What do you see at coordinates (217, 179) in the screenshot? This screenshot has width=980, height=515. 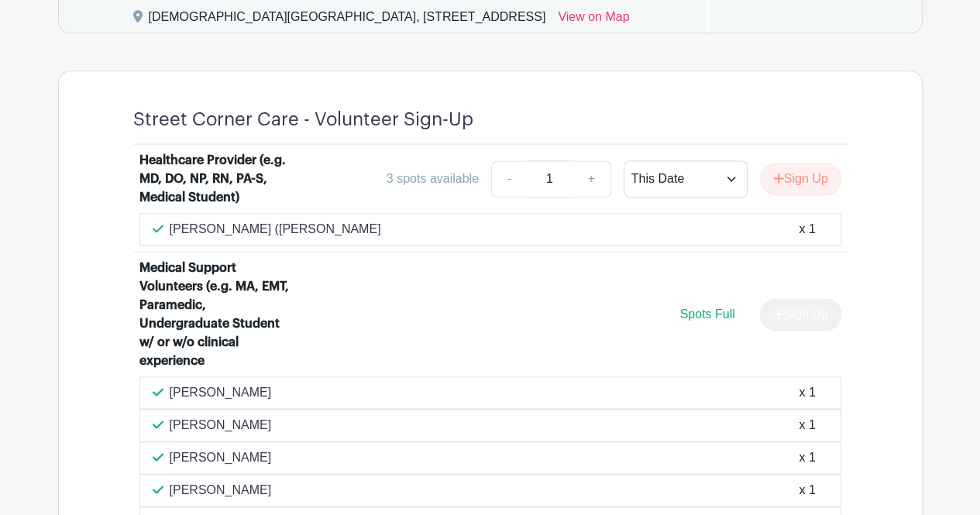 I see `div: Healthcare Provider (e.g. MD, DO, NP, RN, PA-S, Medical Student)` at bounding box center [217, 179].